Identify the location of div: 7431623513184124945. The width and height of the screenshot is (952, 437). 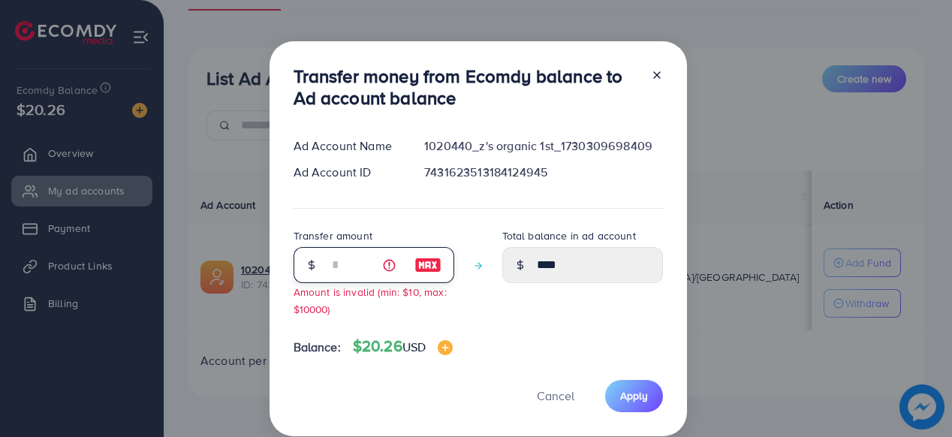
(543, 172).